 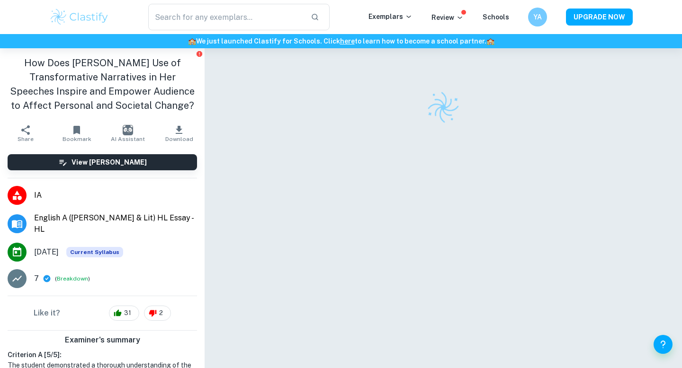 What do you see at coordinates (179, 139) in the screenshot?
I see `span: Download` at bounding box center [179, 139].